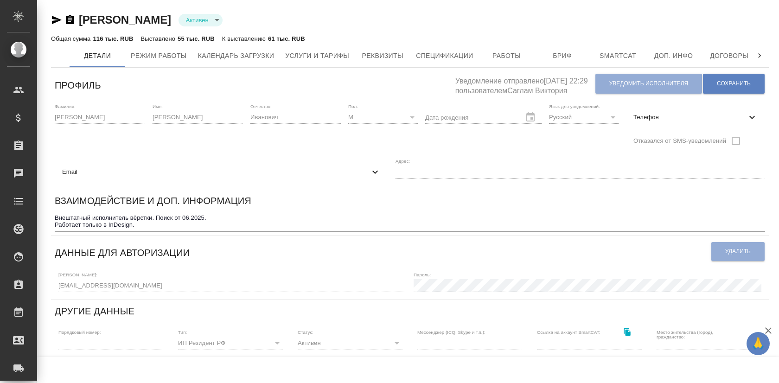 Image resolution: width=779 pixels, height=383 pixels. What do you see at coordinates (696, 335) in the screenshot?
I see `label: Место жительства (город), гражданство:` at bounding box center [696, 335].